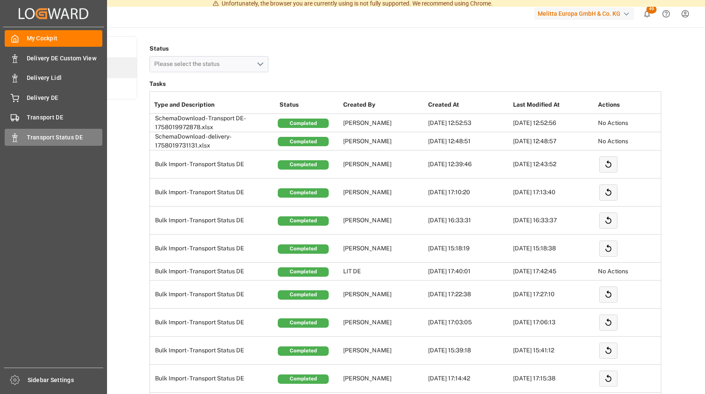 The width and height of the screenshot is (705, 394). What do you see at coordinates (383, 105) in the screenshot?
I see `th: Created By` at bounding box center [383, 105].